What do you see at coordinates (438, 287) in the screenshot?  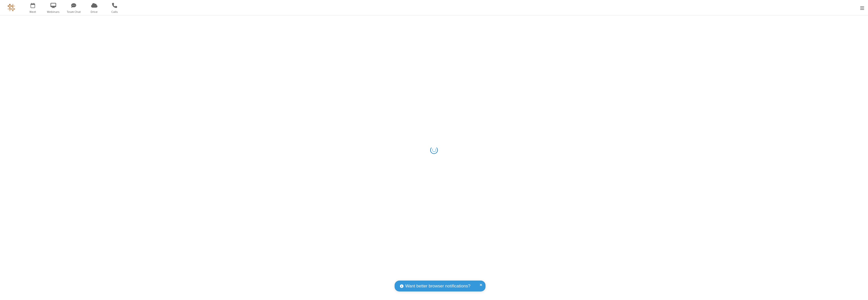 I see `span: Want better browser notifications?` at bounding box center [438, 287].